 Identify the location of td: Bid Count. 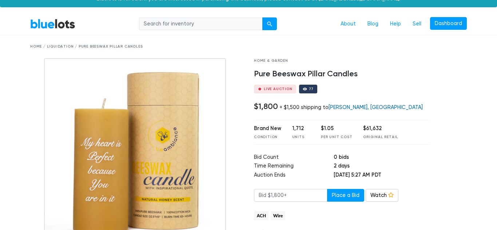
(293, 158).